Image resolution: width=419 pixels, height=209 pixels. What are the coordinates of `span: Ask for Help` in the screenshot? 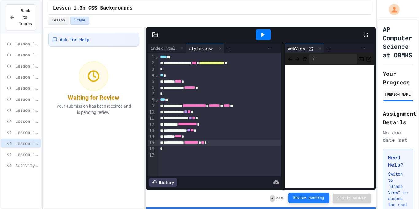 It's located at (75, 40).